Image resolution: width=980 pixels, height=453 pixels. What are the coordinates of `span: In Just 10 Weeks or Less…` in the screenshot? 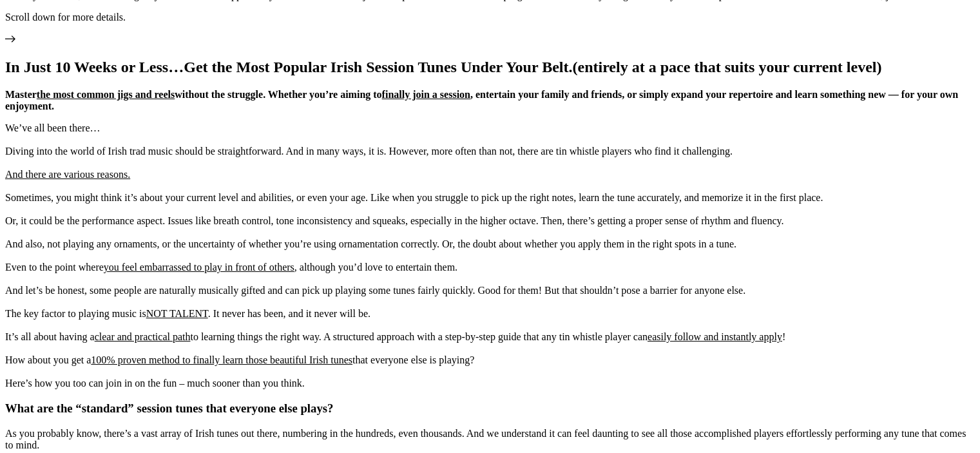 It's located at (94, 67).